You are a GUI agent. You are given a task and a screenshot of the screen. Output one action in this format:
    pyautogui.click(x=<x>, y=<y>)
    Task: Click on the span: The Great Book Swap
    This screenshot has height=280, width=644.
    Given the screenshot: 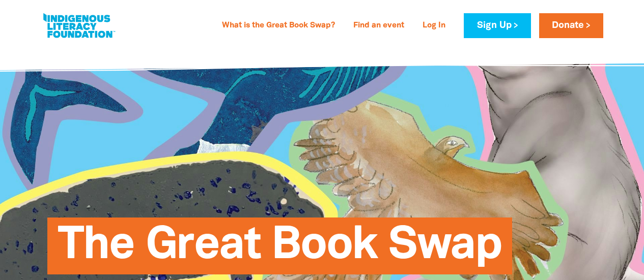 What is the action you would take?
    pyautogui.click(x=280, y=250)
    